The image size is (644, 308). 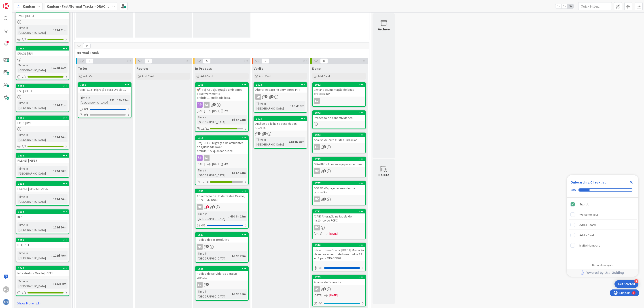 What do you see at coordinates (42, 77) in the screenshot?
I see `div: 2/2` at bounding box center [42, 77].